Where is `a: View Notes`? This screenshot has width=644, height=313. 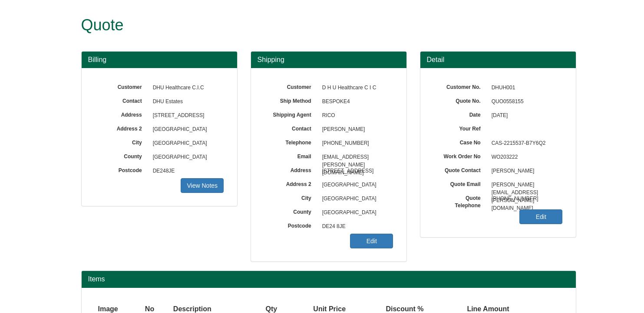 a: View Notes is located at coordinates (202, 186).